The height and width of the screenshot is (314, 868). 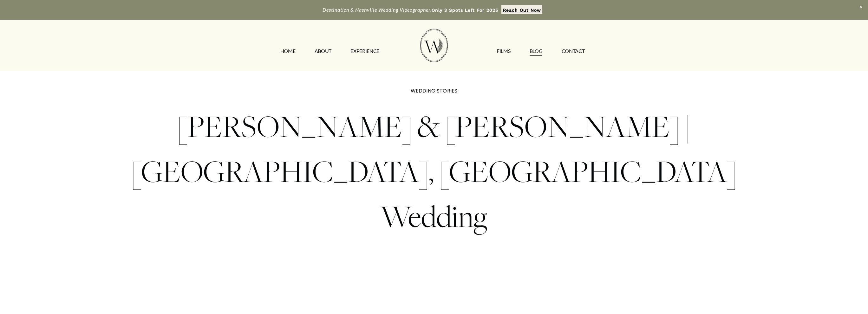 I want to click on strong: Reach Out Now, so click(x=522, y=10).